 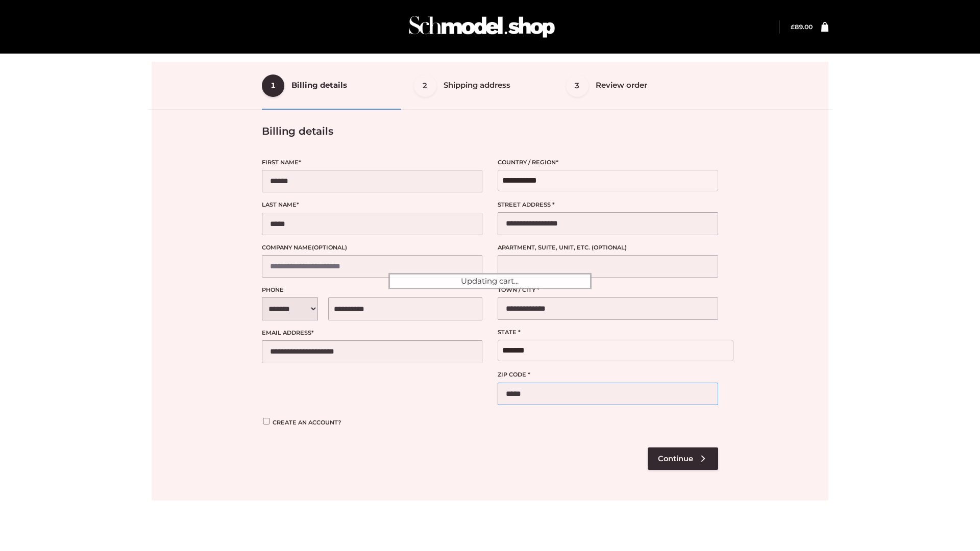 I want to click on div: Updating cart..., so click(x=490, y=281).